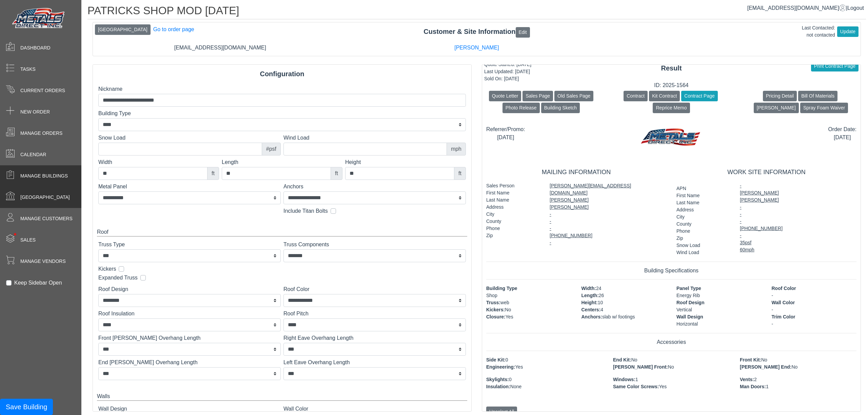 This screenshot has height=415, width=868. I want to click on button: Contract Page, so click(700, 96).